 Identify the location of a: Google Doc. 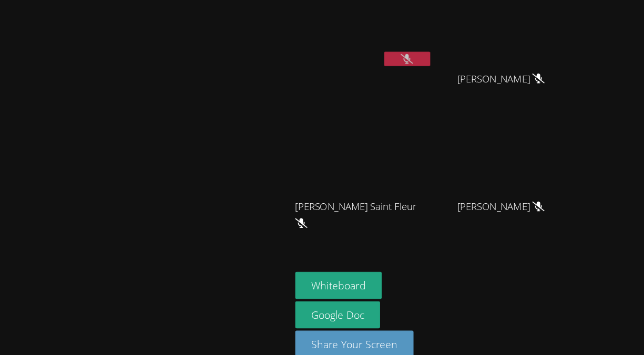
(352, 301).